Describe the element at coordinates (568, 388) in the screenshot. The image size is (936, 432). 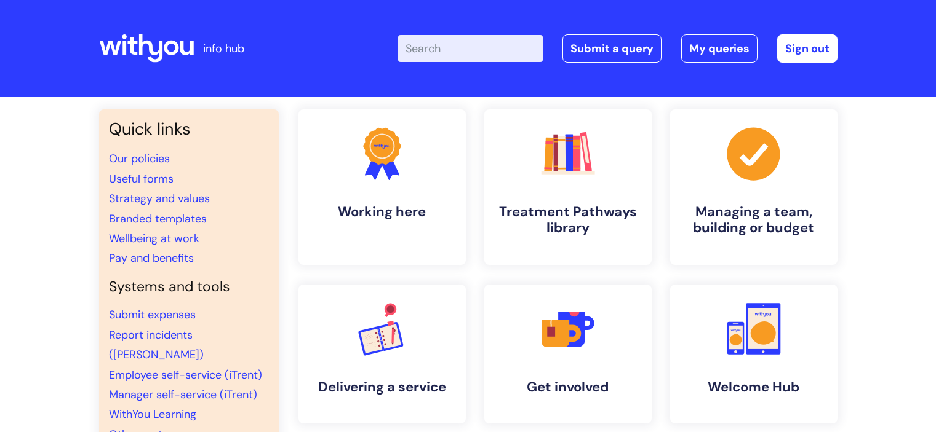
I see `h4: Get involved` at that location.